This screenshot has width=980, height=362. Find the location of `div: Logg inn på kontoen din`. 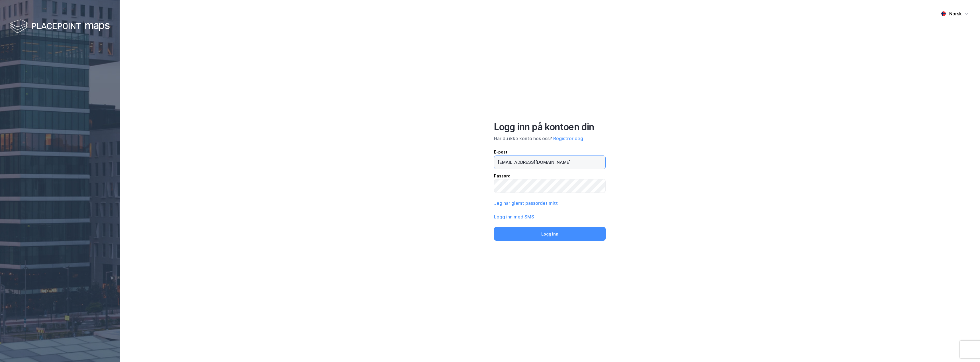

div: Logg inn på kontoen din is located at coordinates (550, 127).